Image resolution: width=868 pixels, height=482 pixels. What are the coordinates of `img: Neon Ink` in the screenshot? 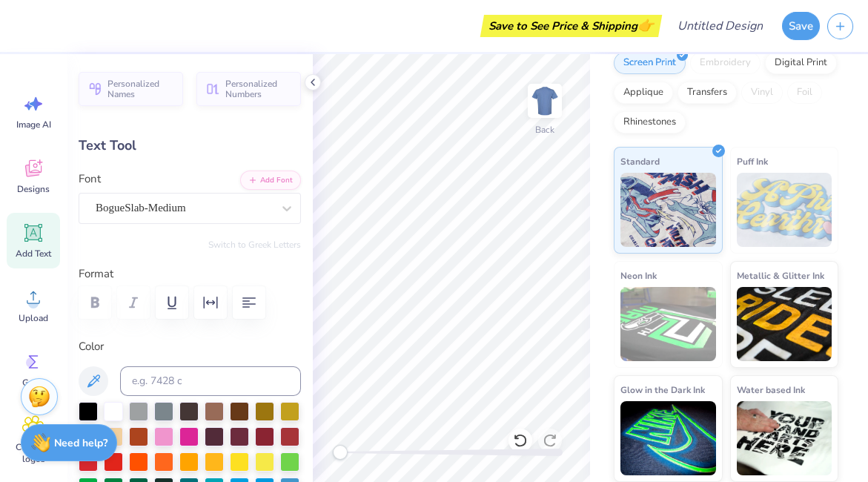 It's located at (668, 324).